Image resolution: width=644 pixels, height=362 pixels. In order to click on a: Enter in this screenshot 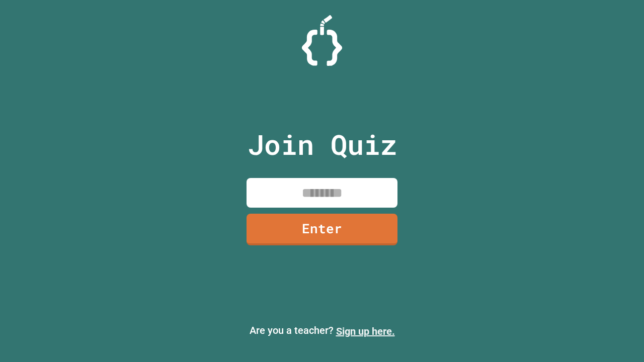, I will do `click(322, 230)`.